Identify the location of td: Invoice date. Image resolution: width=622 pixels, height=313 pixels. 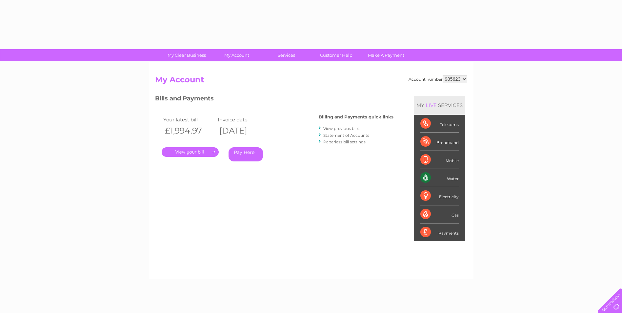
(243, 119).